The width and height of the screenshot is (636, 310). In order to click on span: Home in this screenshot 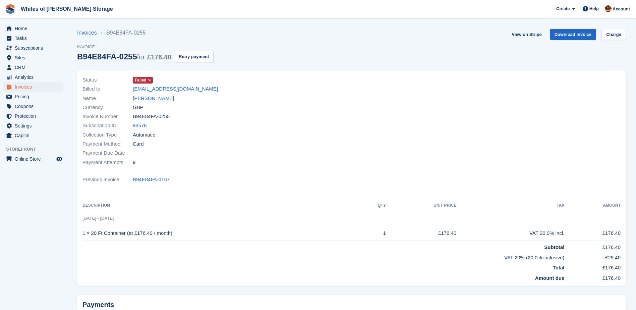, I will do `click(35, 29)`.